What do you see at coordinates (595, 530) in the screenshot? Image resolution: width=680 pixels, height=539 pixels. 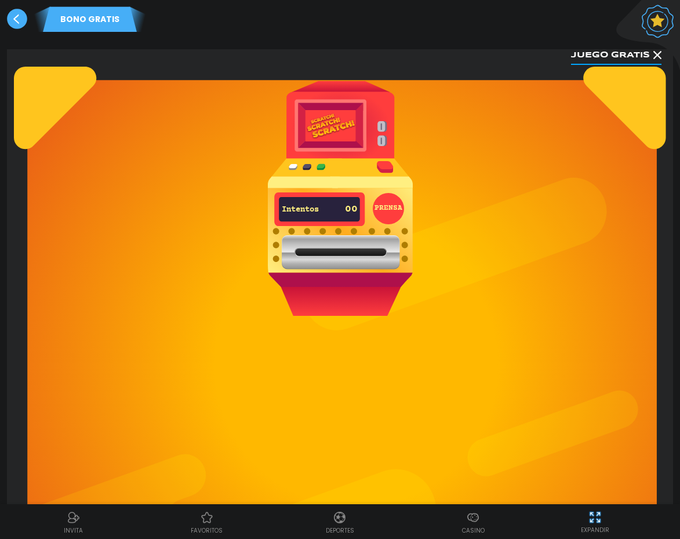 I see `p: EXPANDIR` at bounding box center [595, 530].